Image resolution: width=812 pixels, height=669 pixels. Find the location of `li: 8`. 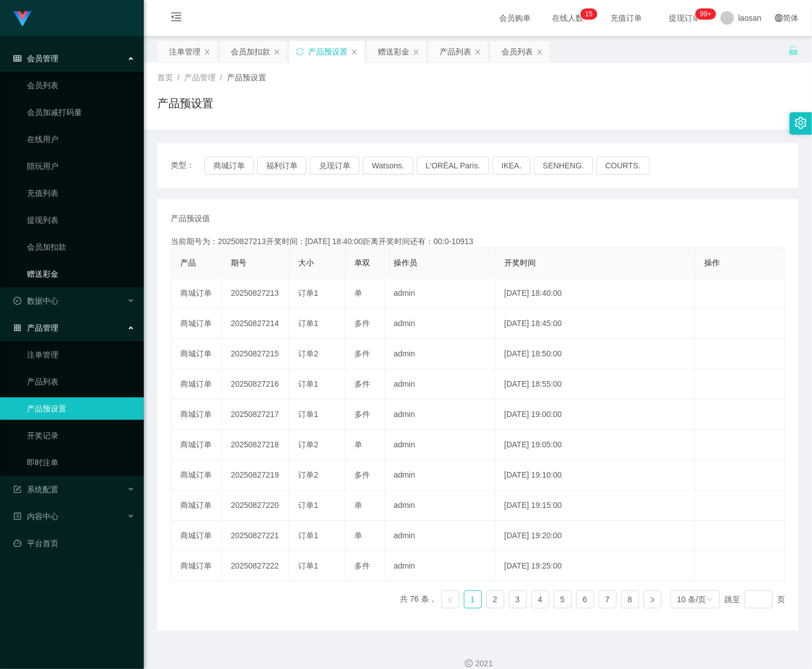

li: 8 is located at coordinates (630, 599).